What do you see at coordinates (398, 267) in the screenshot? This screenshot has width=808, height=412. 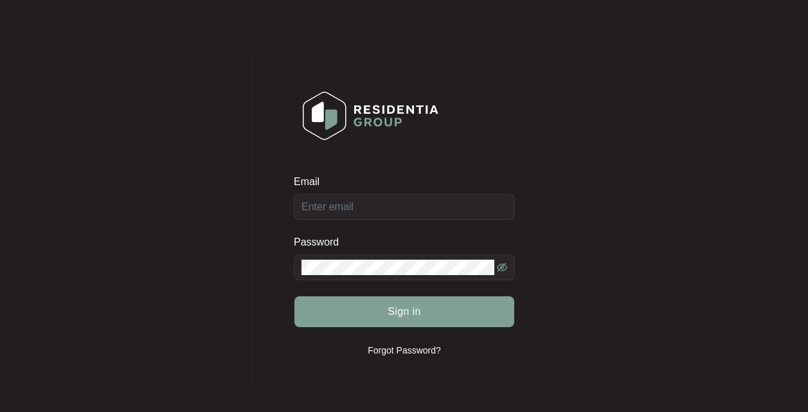 I see `input: Password` at bounding box center [398, 267].